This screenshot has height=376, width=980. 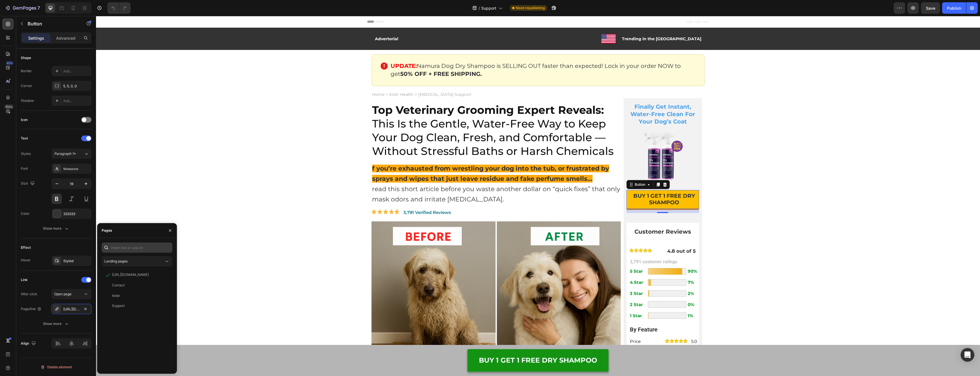 What do you see at coordinates (571, 266) in the screenshot?
I see `img: 1711373170379_22.PNG` at bounding box center [571, 266].